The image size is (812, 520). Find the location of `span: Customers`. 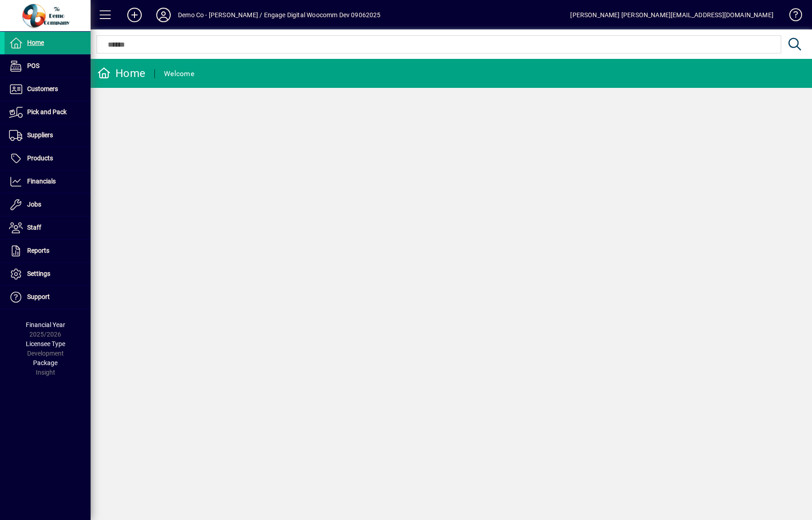

span: Customers is located at coordinates (43, 89).